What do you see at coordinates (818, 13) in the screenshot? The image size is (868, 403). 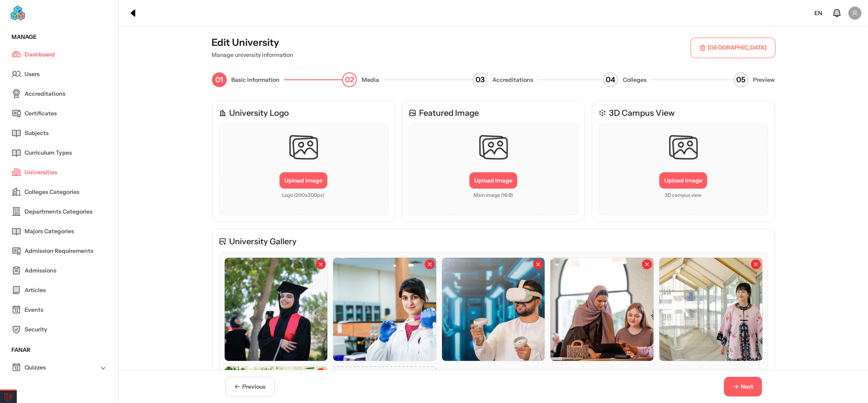 I see `div: Change language` at bounding box center [818, 13].